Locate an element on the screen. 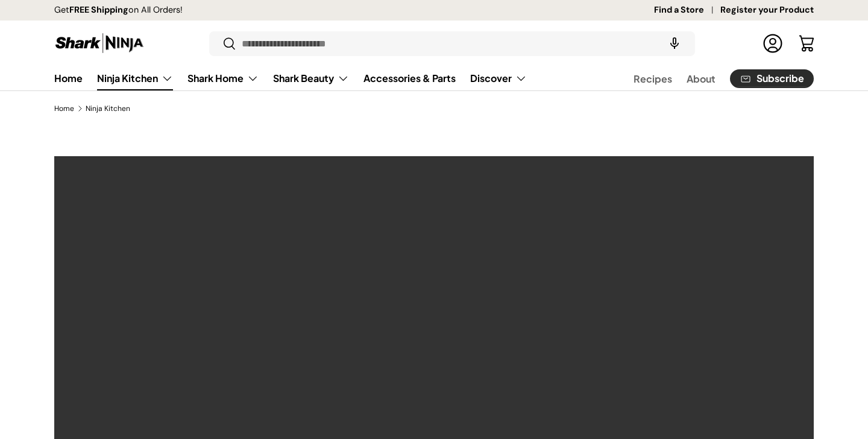  a: Shark Beauty is located at coordinates (311, 78).